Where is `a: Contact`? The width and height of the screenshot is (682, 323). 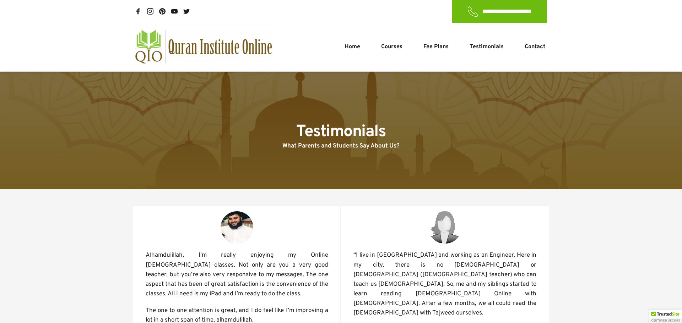
a: Contact is located at coordinates (535, 47).